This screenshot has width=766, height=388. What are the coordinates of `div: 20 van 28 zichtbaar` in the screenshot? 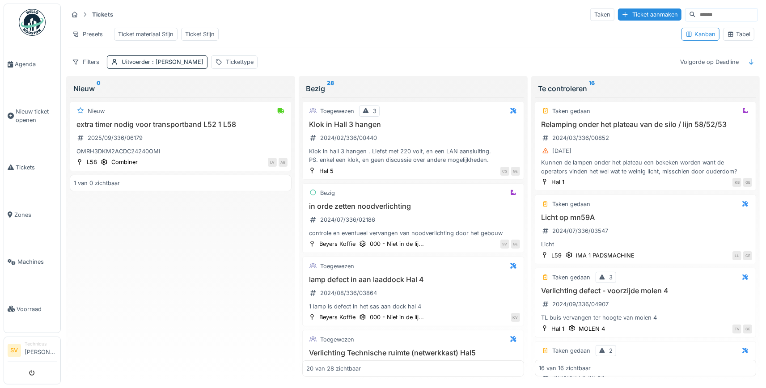 It's located at (333, 368).